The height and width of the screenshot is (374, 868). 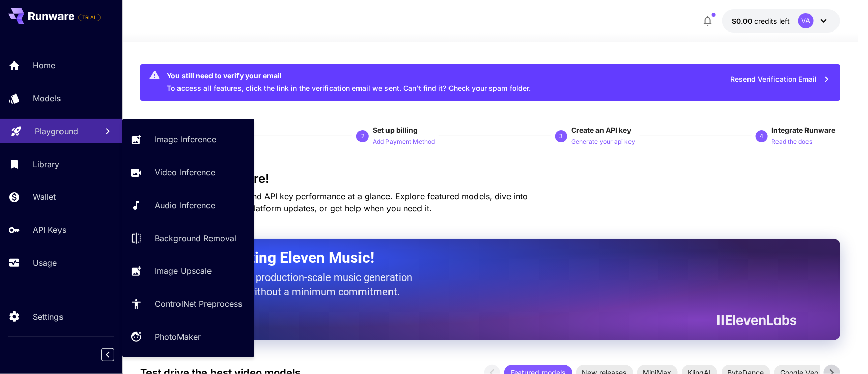 What do you see at coordinates (177, 337) in the screenshot?
I see `p: PhotoMaker` at bounding box center [177, 337].